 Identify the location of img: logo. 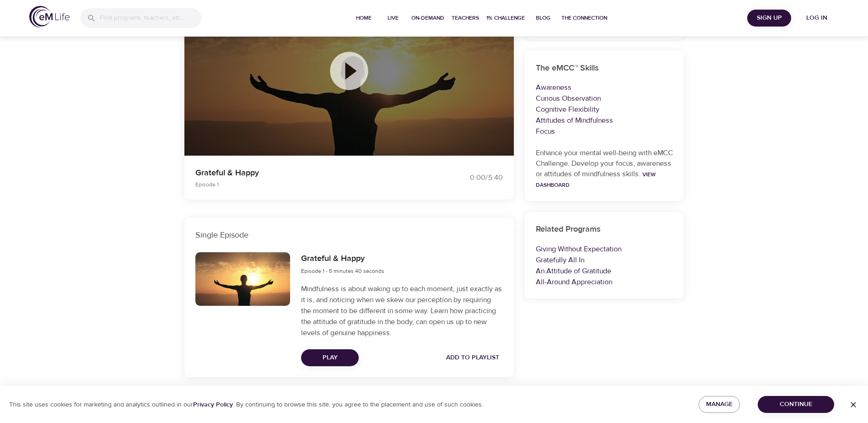
(49, 16).